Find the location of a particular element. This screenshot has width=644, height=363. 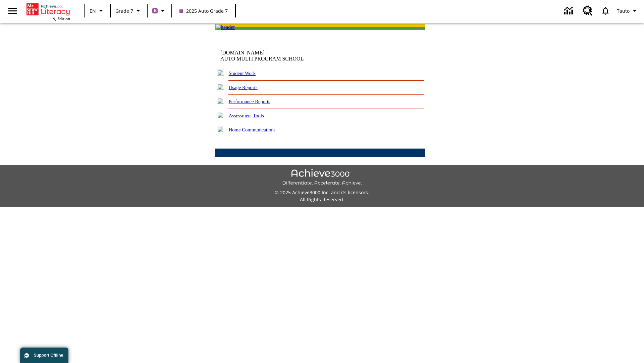

a: Data Center is located at coordinates (569, 11).